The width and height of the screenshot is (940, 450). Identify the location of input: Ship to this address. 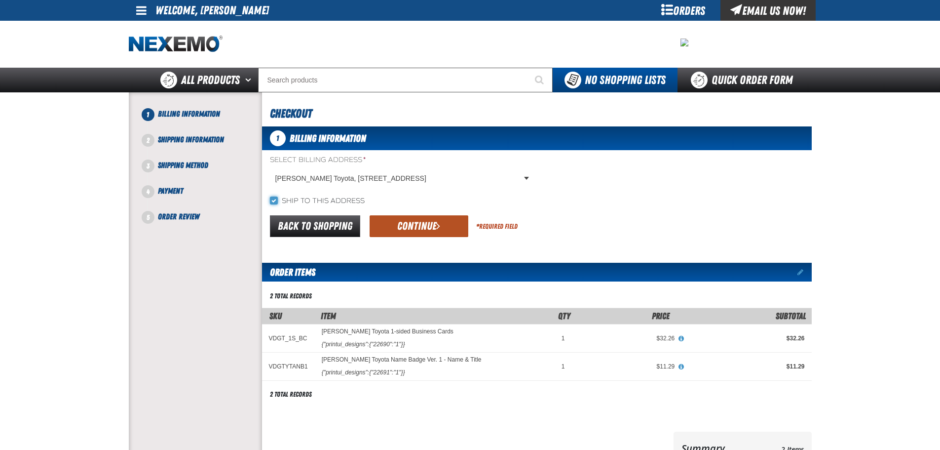
(274, 200).